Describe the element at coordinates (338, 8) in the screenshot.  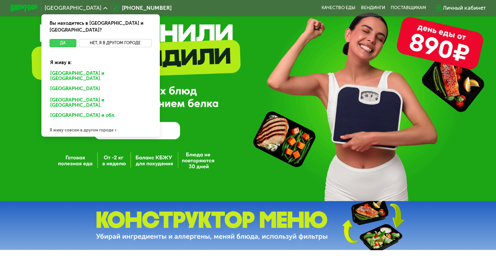
I see `a: Качество еды` at that location.